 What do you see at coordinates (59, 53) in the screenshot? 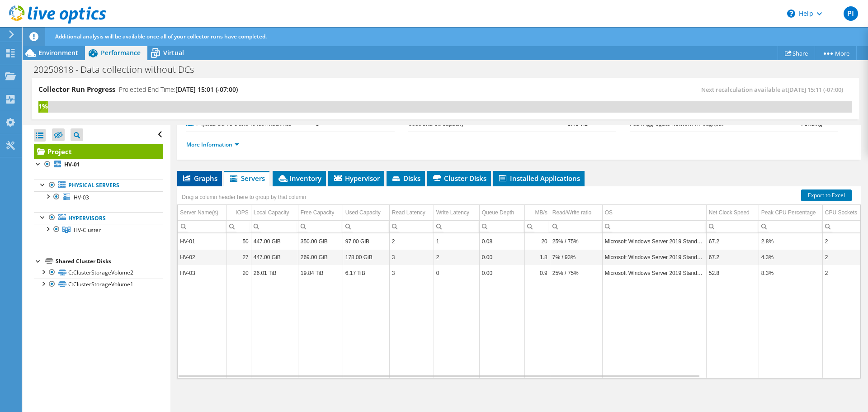
I see `span: Environment` at bounding box center [59, 53].